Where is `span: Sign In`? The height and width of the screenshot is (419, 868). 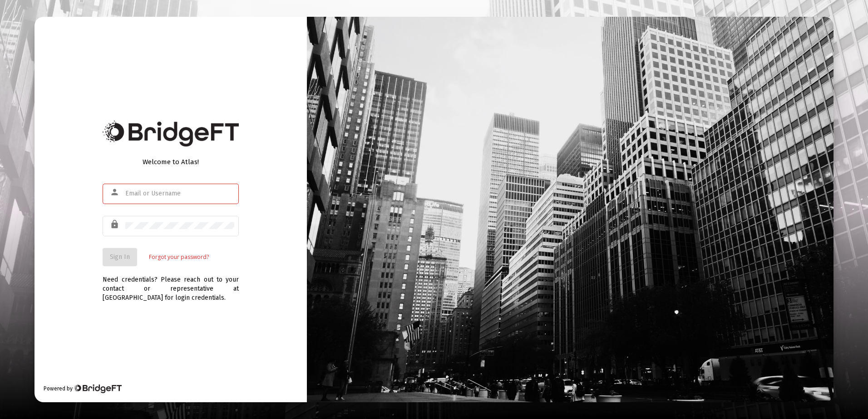
span: Sign In is located at coordinates (120, 257).